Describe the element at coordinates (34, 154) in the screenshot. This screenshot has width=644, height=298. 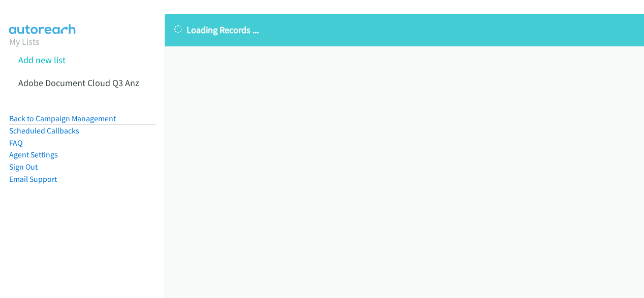
I see `a: Agent Settings` at that location.